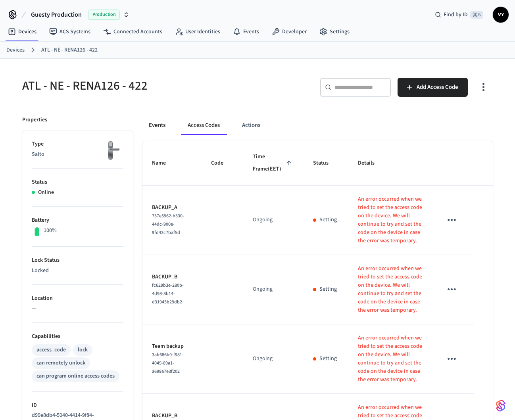 The width and height of the screenshot is (515, 420). I want to click on a: ATL - NE - RENA126 - 422, so click(70, 50).